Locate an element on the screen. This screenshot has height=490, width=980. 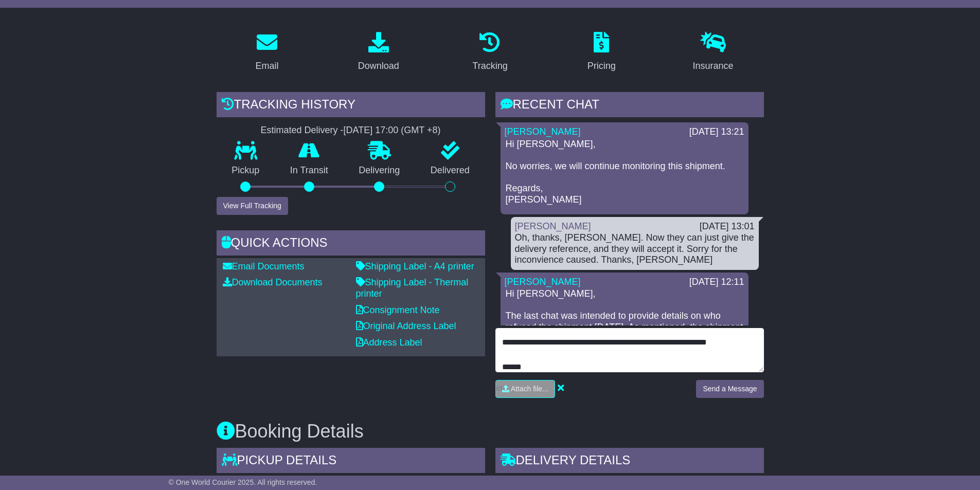
a: Insurance is located at coordinates (713, 53).